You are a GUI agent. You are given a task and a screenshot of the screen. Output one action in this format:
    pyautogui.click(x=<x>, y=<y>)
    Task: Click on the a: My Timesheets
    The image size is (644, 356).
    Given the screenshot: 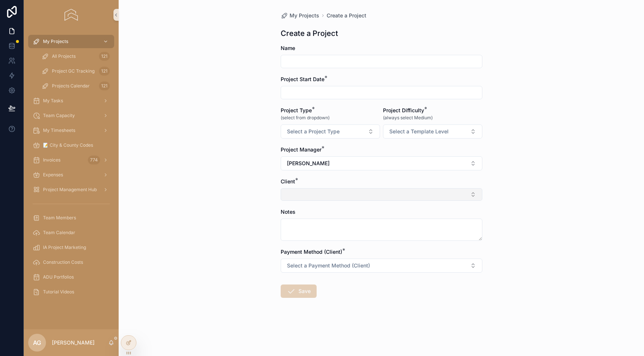 What is the action you would take?
    pyautogui.click(x=71, y=131)
    